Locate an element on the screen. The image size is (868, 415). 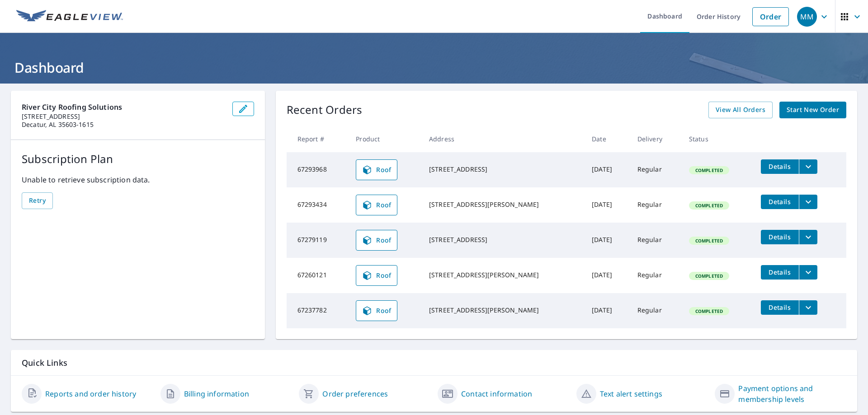
button: filesDropdownBtn-67293434 is located at coordinates (808, 202).